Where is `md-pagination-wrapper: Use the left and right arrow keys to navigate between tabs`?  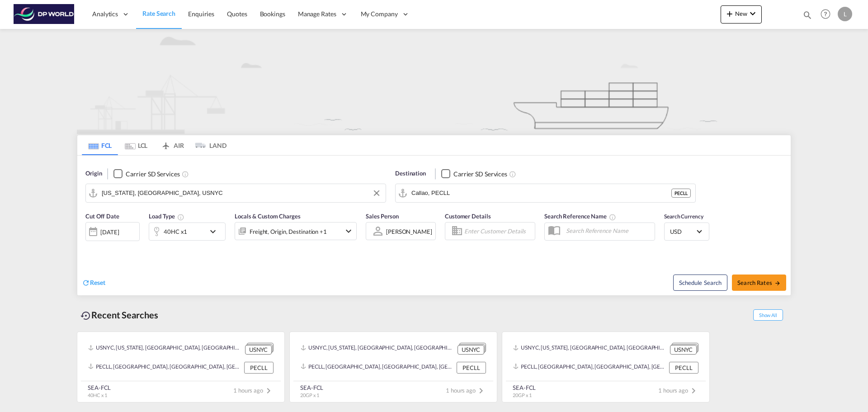
md-pagination-wrapper: Use the left and right arrow keys to navigate between tabs is located at coordinates (154, 145).